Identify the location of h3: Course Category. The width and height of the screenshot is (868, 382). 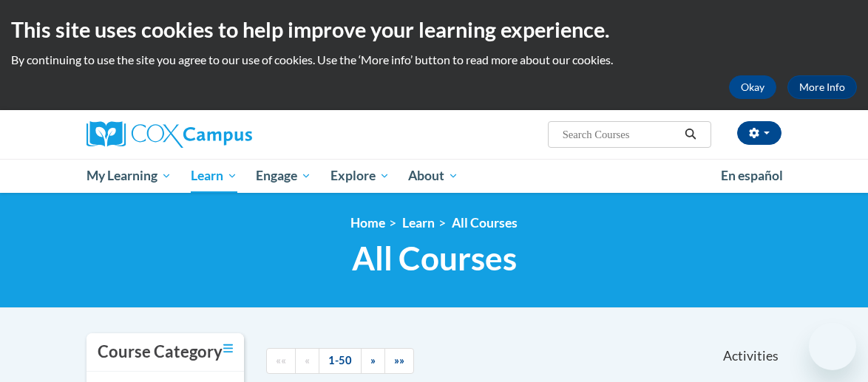
(160, 352).